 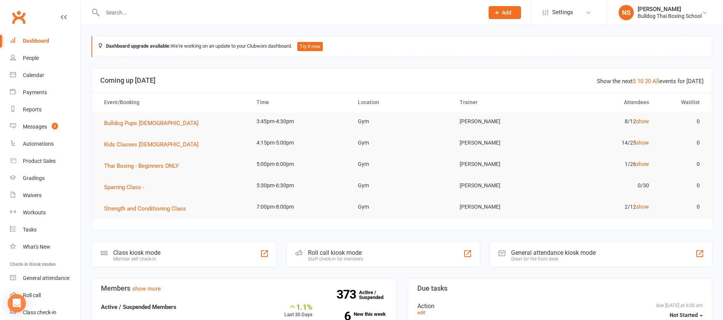 I want to click on a: 373Active / Suspended, so click(x=376, y=295).